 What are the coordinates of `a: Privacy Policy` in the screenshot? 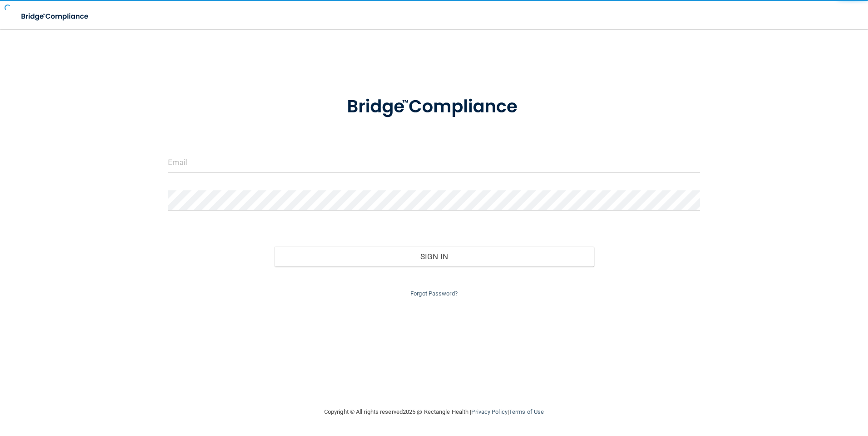 It's located at (489, 412).